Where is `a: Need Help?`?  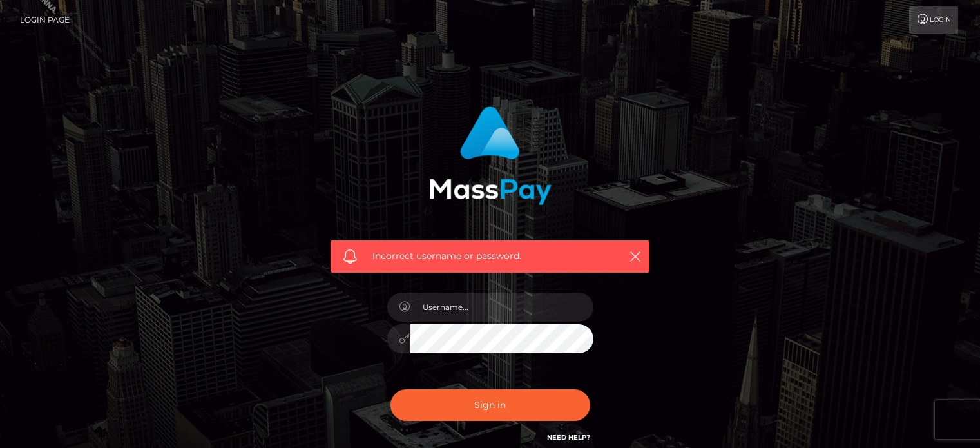
a: Need Help? is located at coordinates (568, 436).